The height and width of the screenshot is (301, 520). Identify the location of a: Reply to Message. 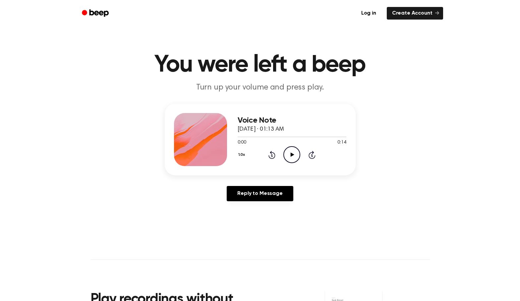
(260, 193).